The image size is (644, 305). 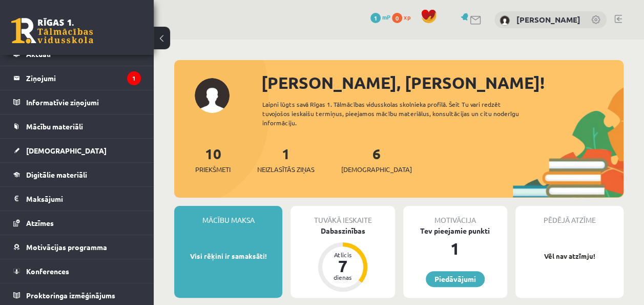 What do you see at coordinates (286, 159) in the screenshot?
I see `a: 1Neizlasītās ziņas` at bounding box center [286, 159].